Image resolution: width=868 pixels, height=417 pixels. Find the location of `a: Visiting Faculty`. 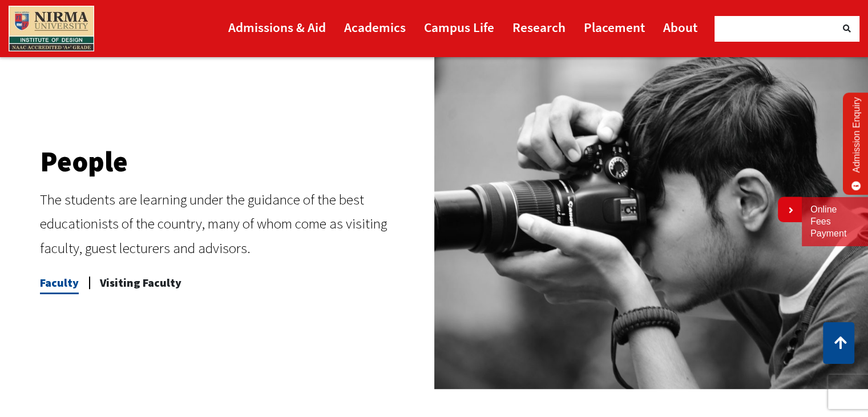

a: Visiting Faculty is located at coordinates (141, 283).